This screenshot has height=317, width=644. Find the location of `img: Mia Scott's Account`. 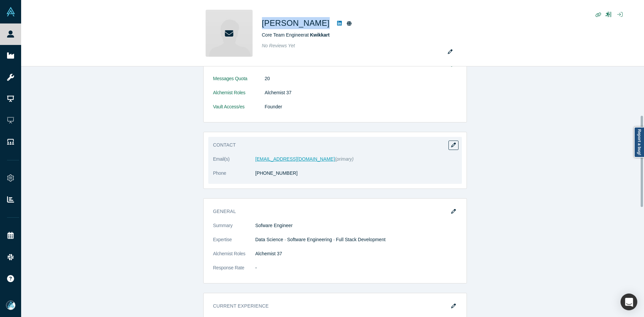

img: Mia Scott's Account is located at coordinates (11, 305).